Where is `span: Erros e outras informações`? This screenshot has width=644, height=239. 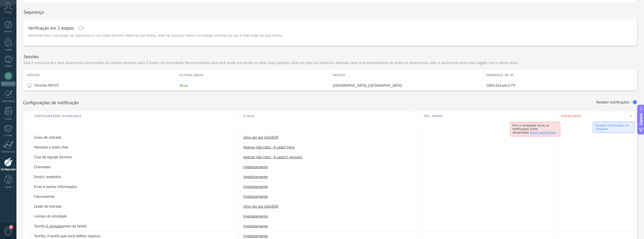
span: Erros e outras informações is located at coordinates (56, 187).